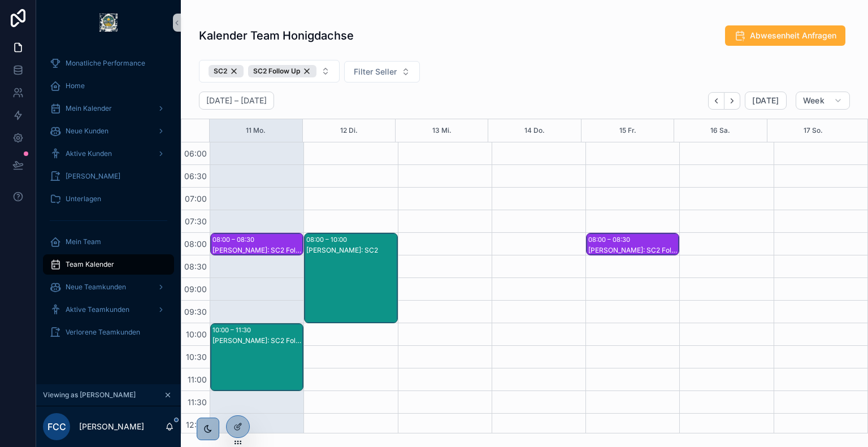  What do you see at coordinates (732, 101) in the screenshot?
I see `button: Next` at bounding box center [732, 101].